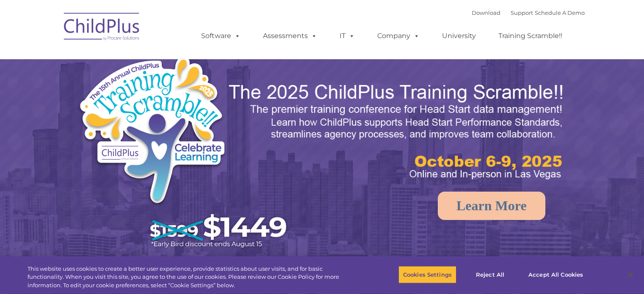 The height and width of the screenshot is (294, 644). Describe the element at coordinates (560, 13) in the screenshot. I see `a: Schedule A Demo` at that location.